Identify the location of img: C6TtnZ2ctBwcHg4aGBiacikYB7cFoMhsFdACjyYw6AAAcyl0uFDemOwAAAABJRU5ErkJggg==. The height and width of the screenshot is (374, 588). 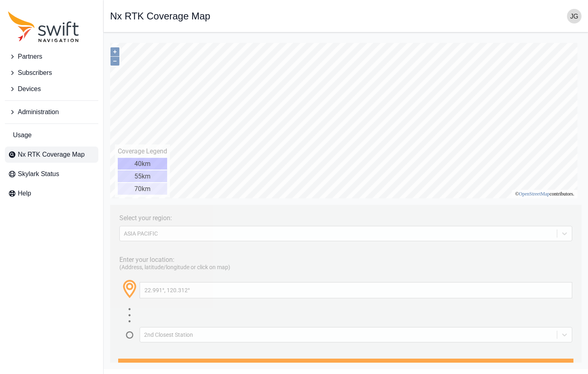
(19, 276).